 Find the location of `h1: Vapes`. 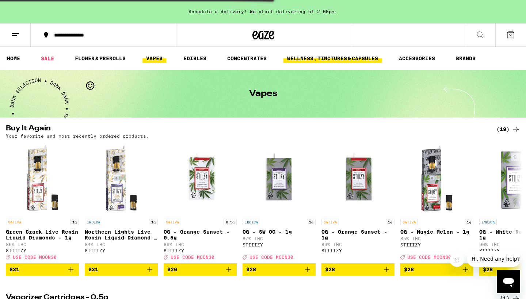

h1: Vapes is located at coordinates (263, 94).